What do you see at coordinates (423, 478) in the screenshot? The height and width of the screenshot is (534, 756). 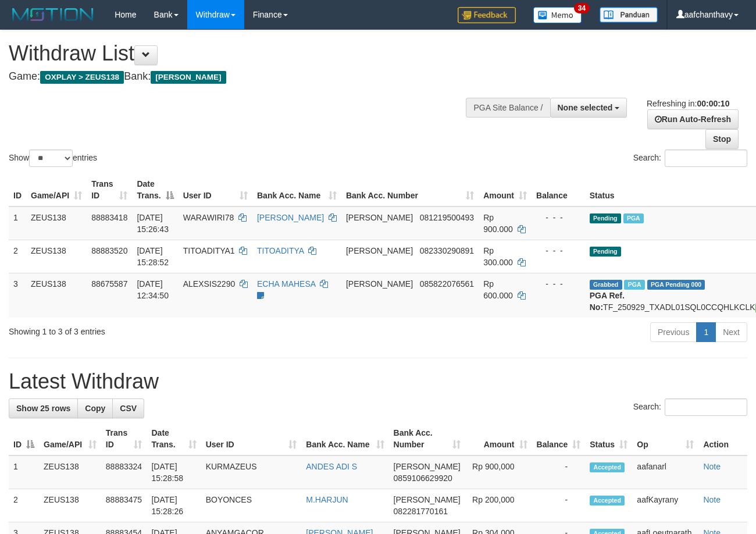 I see `span: Copy 0859106629920 to clipboard` at bounding box center [423, 478].